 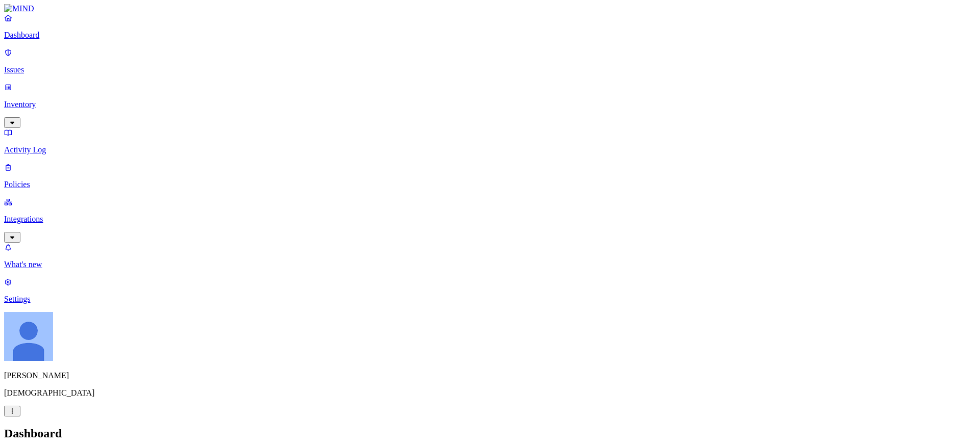 What do you see at coordinates (490, 8) in the screenshot?
I see `a: MIND` at bounding box center [490, 8].